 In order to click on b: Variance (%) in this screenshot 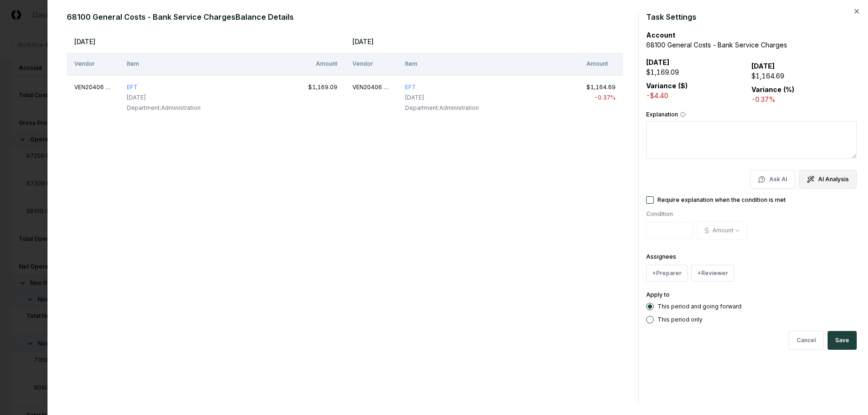, I will do `click(773, 89)`.